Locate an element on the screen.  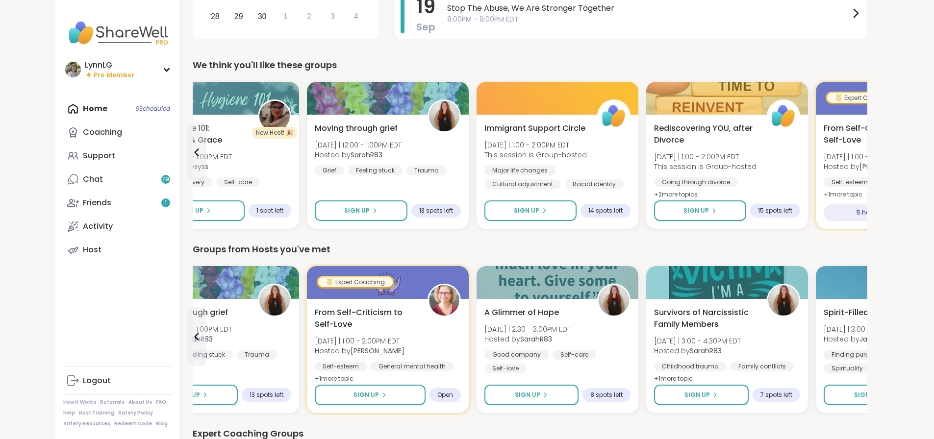
div: 2 is located at coordinates (309, 16).